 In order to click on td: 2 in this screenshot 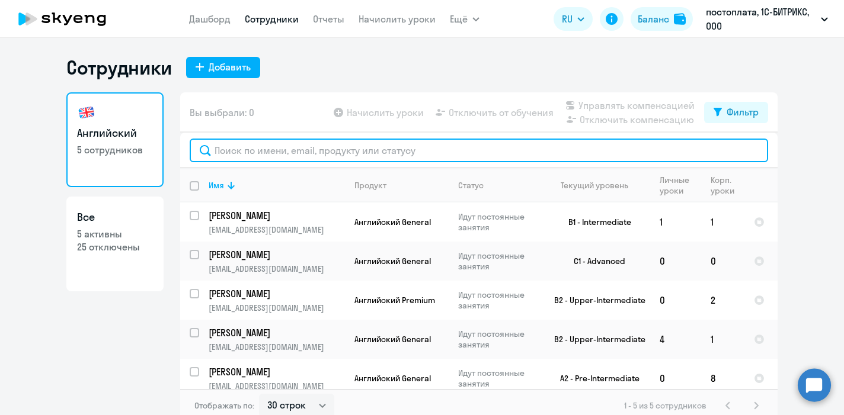, I will do `click(722, 300)`.